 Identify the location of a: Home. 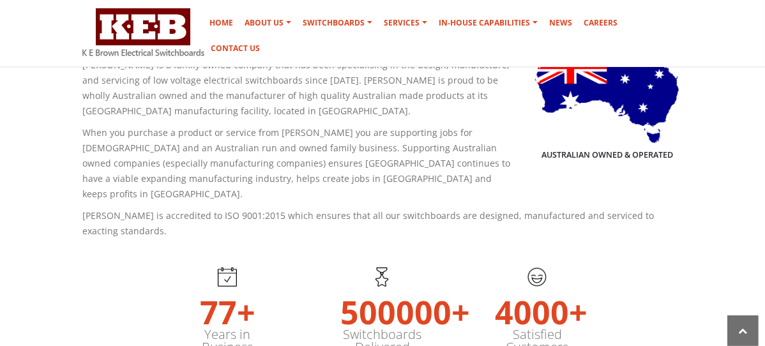
(221, 23).